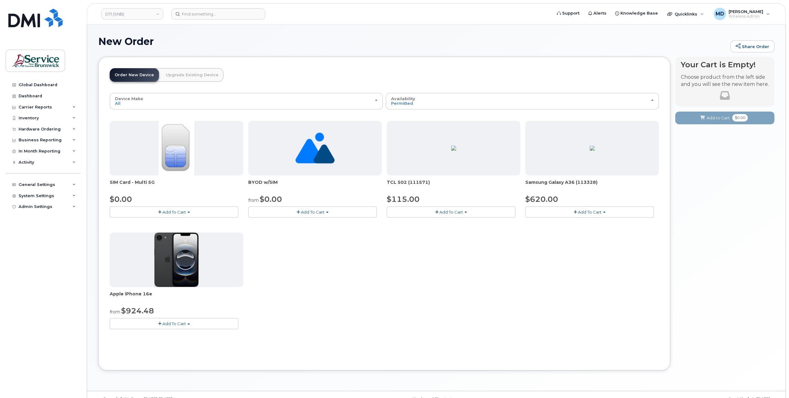  What do you see at coordinates (725, 118) in the screenshot?
I see `button: Add to Cart $0.00` at bounding box center [725, 118].